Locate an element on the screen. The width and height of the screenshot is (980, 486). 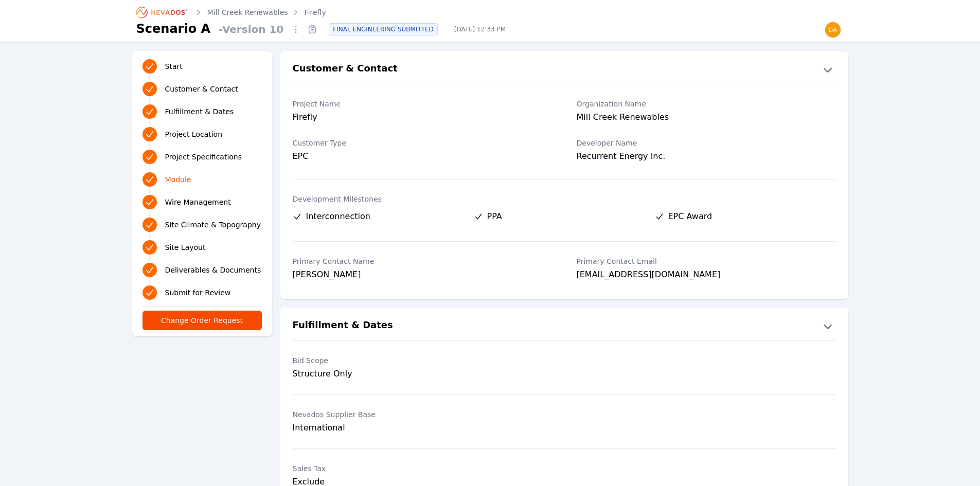
div: FINAL ENGINEERING SUBMITTED is located at coordinates (383, 30).